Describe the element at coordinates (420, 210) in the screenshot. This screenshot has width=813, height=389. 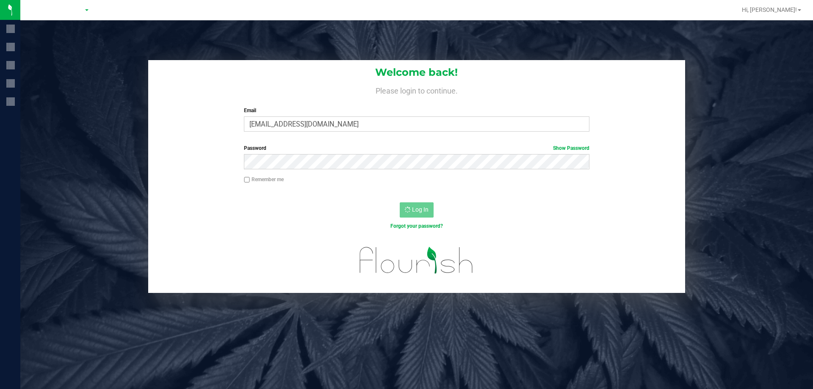
I see `span: Log In` at that location.